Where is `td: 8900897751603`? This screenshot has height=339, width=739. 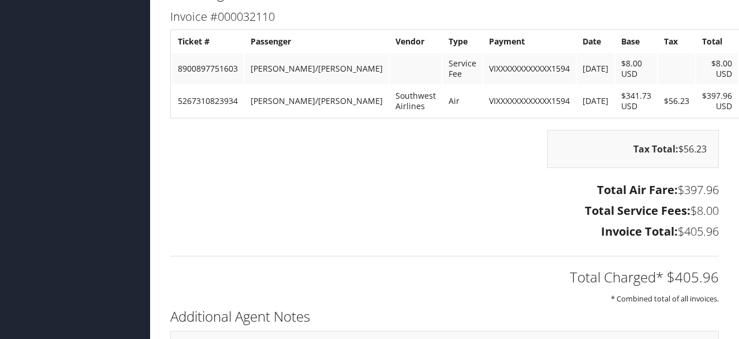
td: 8900897751603 is located at coordinates (208, 69).